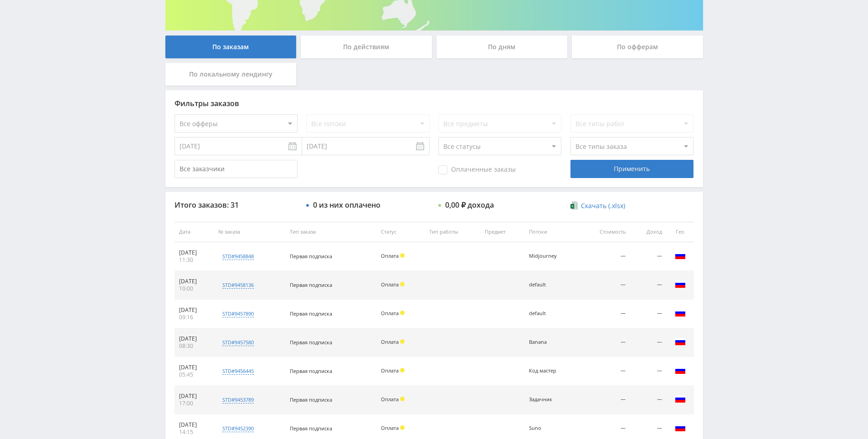 Image resolution: width=868 pixels, height=439 pixels. Describe the element at coordinates (236, 169) in the screenshot. I see `input: Все заказчики` at that location.